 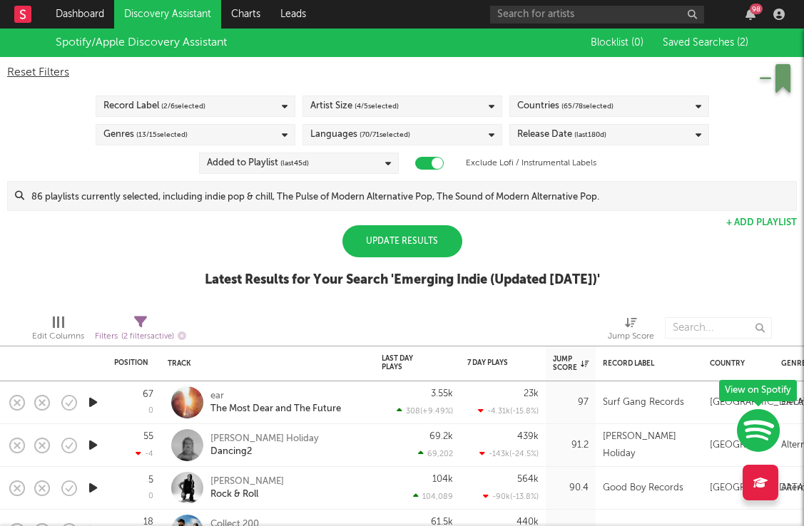 I want to click on span: ( 13 / 15 selected), so click(x=162, y=135).